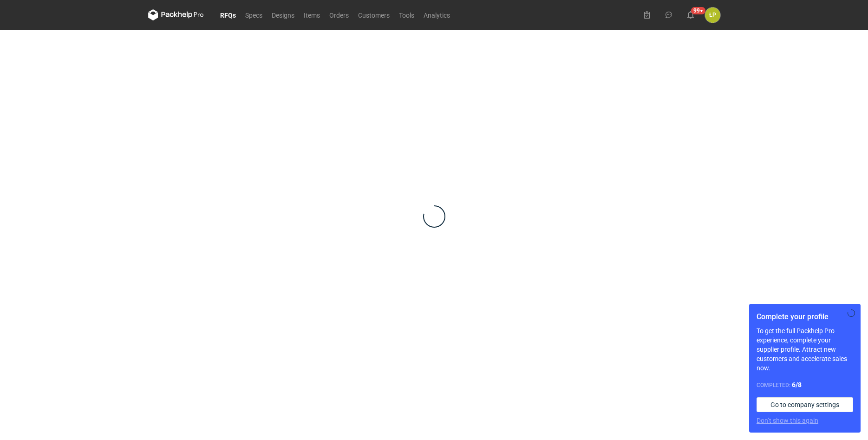  What do you see at coordinates (436, 15) in the screenshot?
I see `a: Analytics` at bounding box center [436, 15].